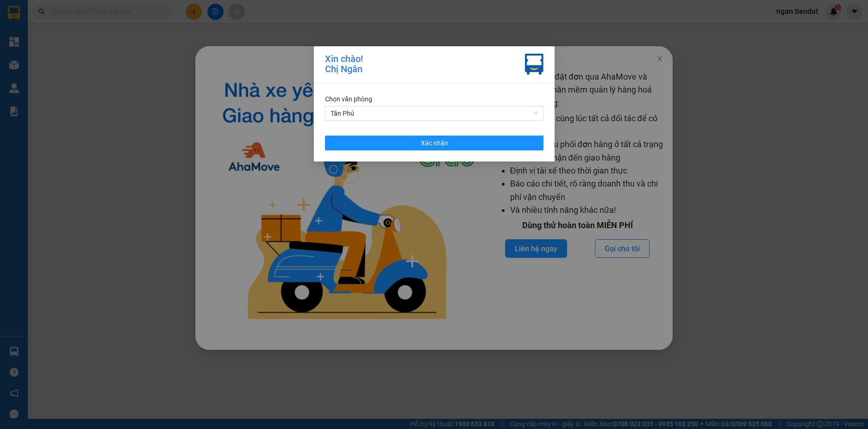 Image resolution: width=868 pixels, height=429 pixels. What do you see at coordinates (434, 114) in the screenshot?
I see `span: Tân Phú` at bounding box center [434, 114].